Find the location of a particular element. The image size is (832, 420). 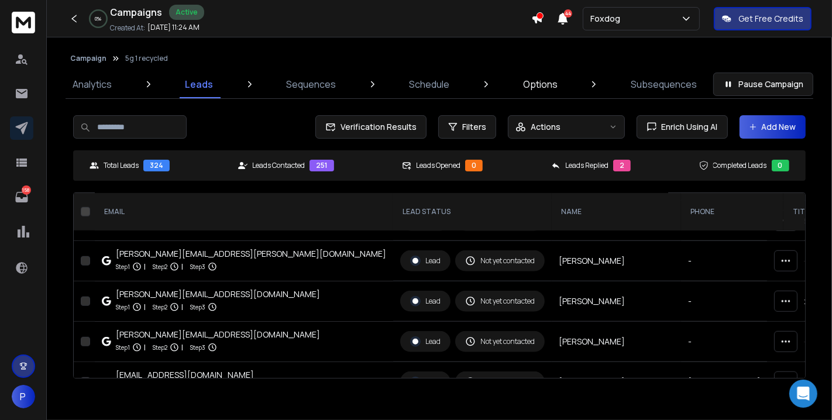

p: Leads is located at coordinates (199, 84).